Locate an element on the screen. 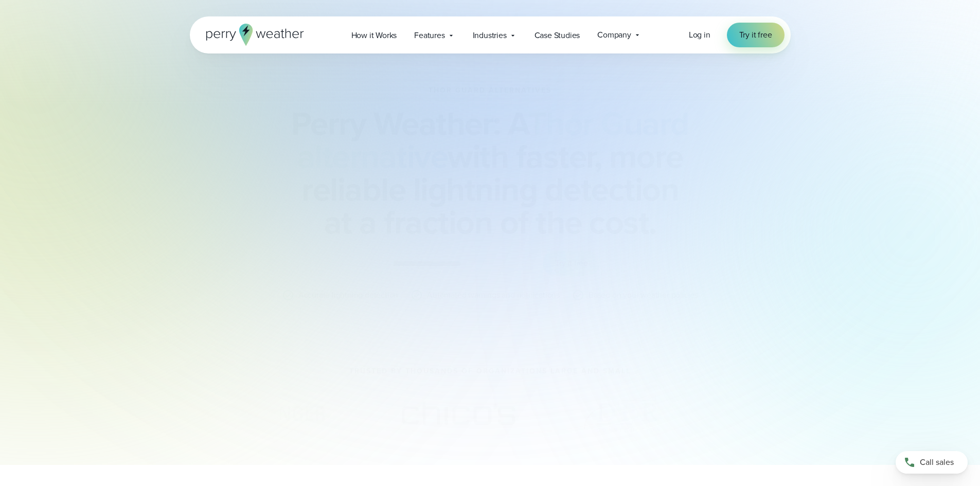 The height and width of the screenshot is (486, 980). a: Try it free is located at coordinates (756, 35).